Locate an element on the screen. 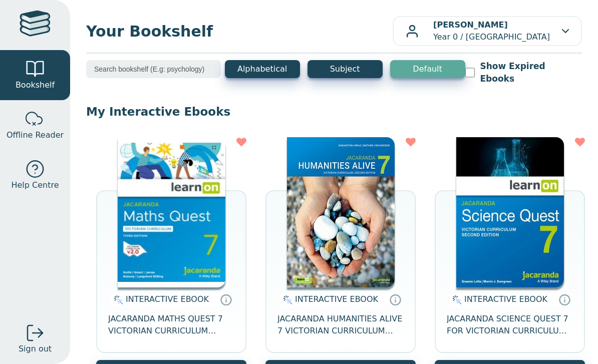  span: JACARANDA HUMANITIES ALIVE 7 VICTORIAN CURRICULUM LEARNON EBOOK 2E is located at coordinates (341, 325).